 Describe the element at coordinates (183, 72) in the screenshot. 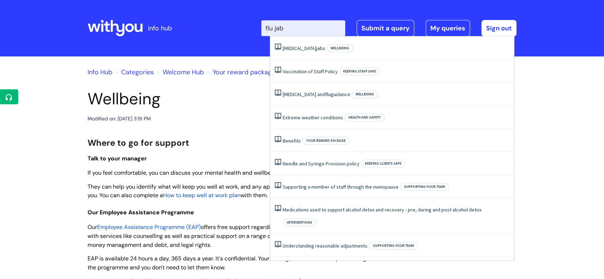

I see `a: Welcome Hub` at that location.